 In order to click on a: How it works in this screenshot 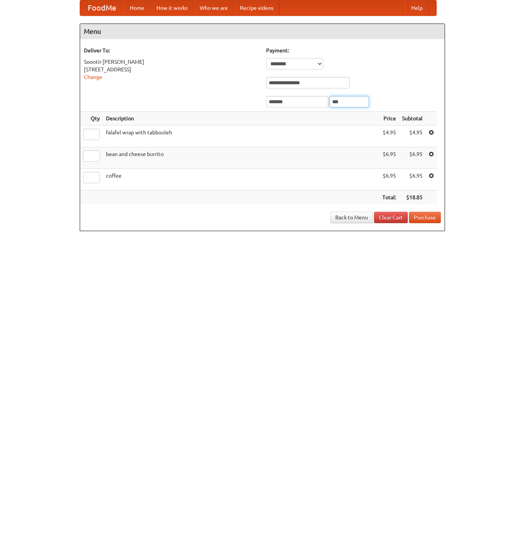, I will do `click(172, 8)`.